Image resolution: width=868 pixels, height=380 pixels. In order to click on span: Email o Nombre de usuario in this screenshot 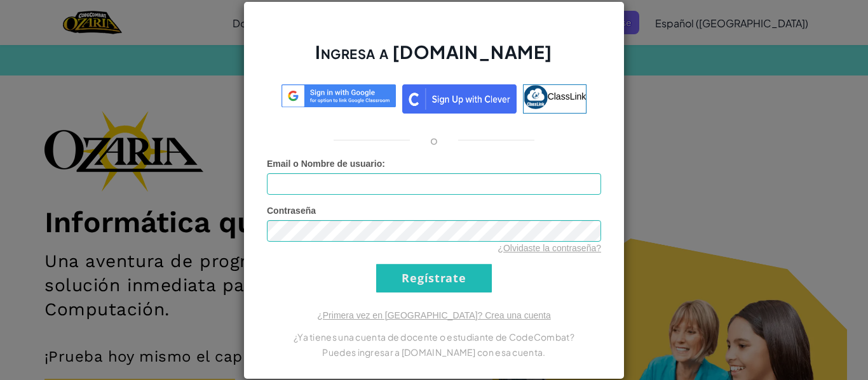, I will do `click(324, 164)`.